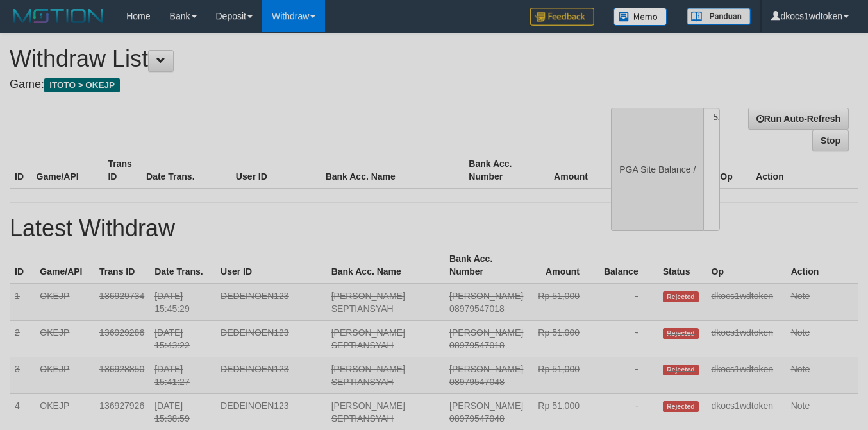 The height and width of the screenshot is (430, 868). What do you see at coordinates (718, 16) in the screenshot?
I see `img: panduan.png` at bounding box center [718, 16].